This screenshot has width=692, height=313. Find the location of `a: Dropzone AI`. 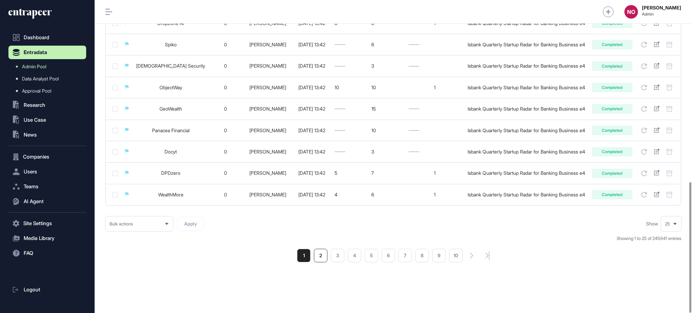

a: Dropzone AI is located at coordinates (171, 23).